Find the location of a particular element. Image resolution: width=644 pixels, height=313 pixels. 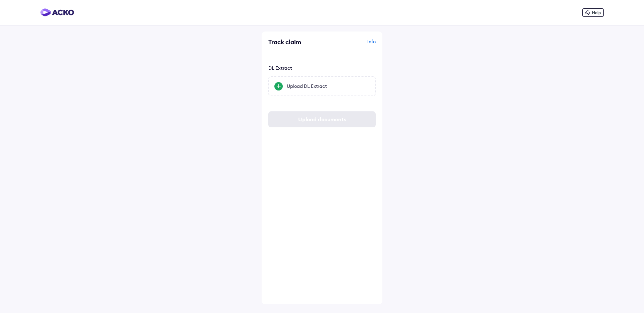

span: Help is located at coordinates (597, 12).